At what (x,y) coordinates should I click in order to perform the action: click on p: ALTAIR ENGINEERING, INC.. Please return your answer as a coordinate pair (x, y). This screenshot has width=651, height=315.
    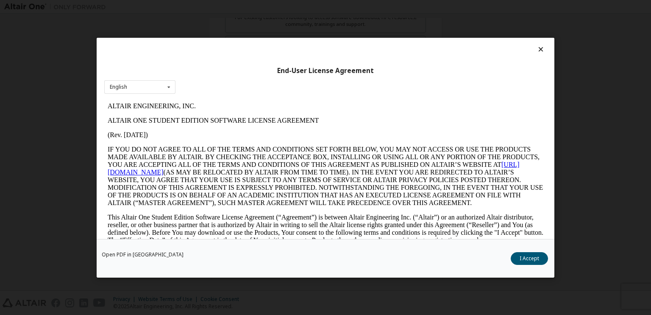
    Looking at the image, I should click on (221, 7).